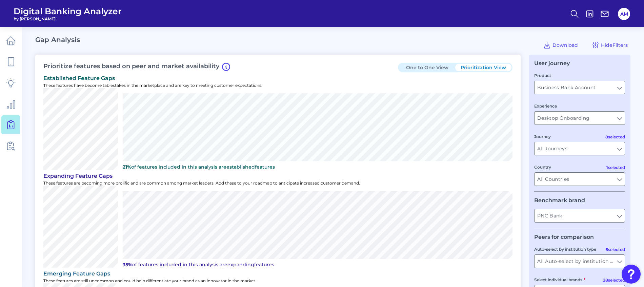 This screenshot has height=287, width=644. I want to click on button: Open Resource Center, so click(631, 274).